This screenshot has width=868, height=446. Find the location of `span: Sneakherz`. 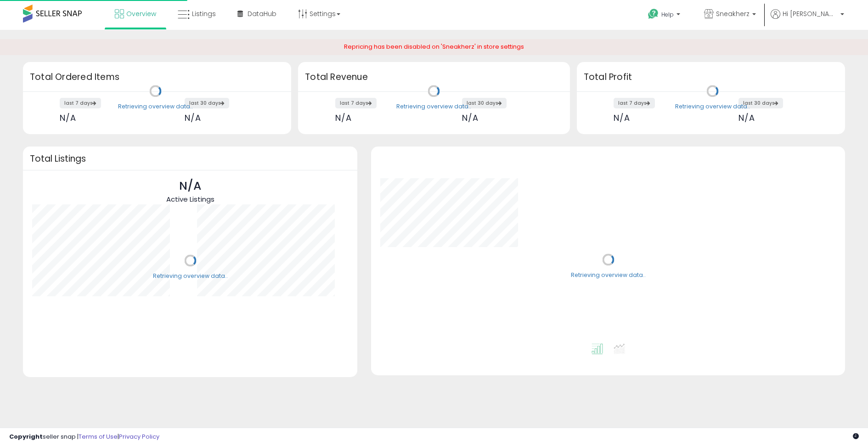

span: Sneakherz is located at coordinates (732, 14).